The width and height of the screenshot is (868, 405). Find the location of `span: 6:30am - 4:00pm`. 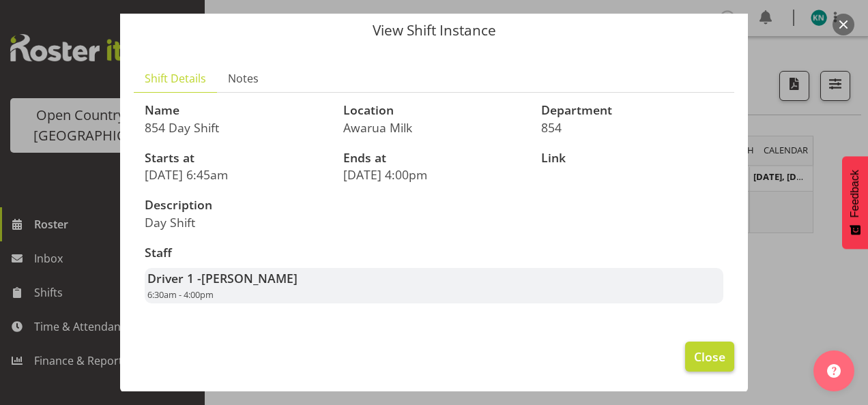

span: 6:30am - 4:00pm is located at coordinates (180, 295).